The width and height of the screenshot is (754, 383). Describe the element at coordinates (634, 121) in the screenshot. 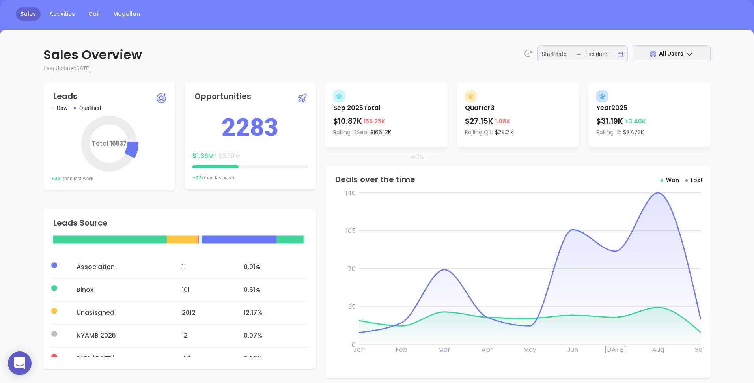

I see `span: + 3.46K` at that location.